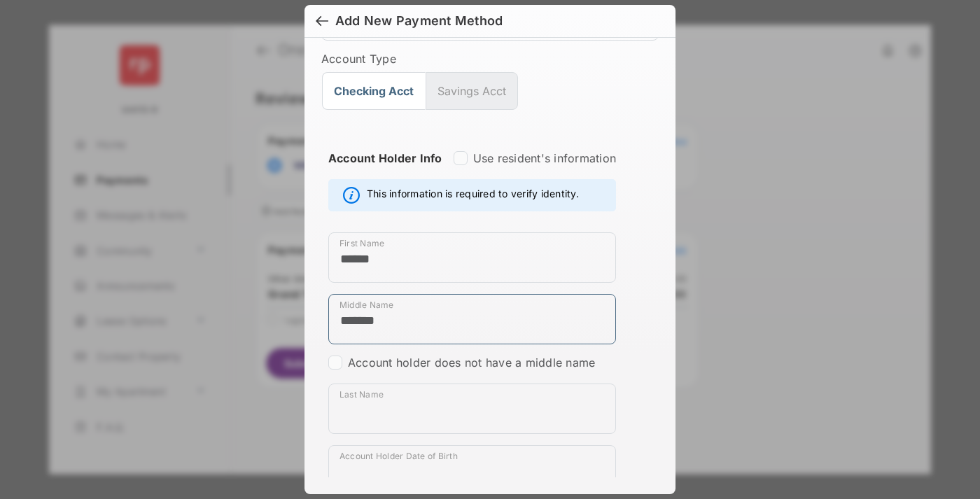 Image resolution: width=980 pixels, height=499 pixels. What do you see at coordinates (472, 195) in the screenshot?
I see `span: This information is required to verify identity.` at bounding box center [472, 195].